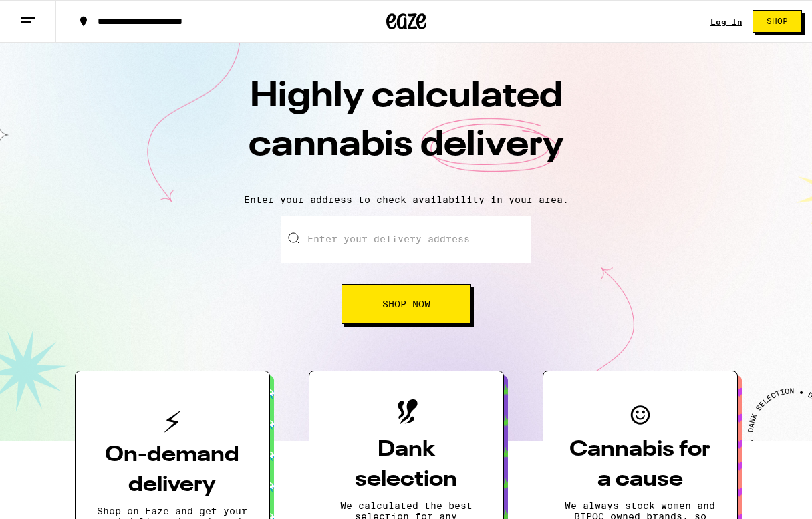  I want to click on button: Shop, so click(777, 21).